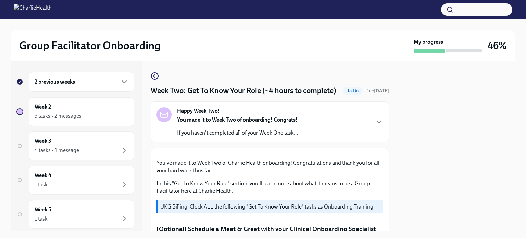 This screenshot has width=526, height=238. What do you see at coordinates (81, 82) in the screenshot?
I see `div: 2 previous weeks` at bounding box center [81, 82].